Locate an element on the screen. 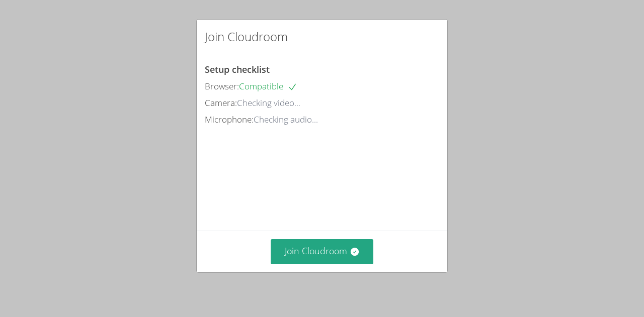 The width and height of the screenshot is (644, 317). h2: Join Cloudroom is located at coordinates (246, 37).